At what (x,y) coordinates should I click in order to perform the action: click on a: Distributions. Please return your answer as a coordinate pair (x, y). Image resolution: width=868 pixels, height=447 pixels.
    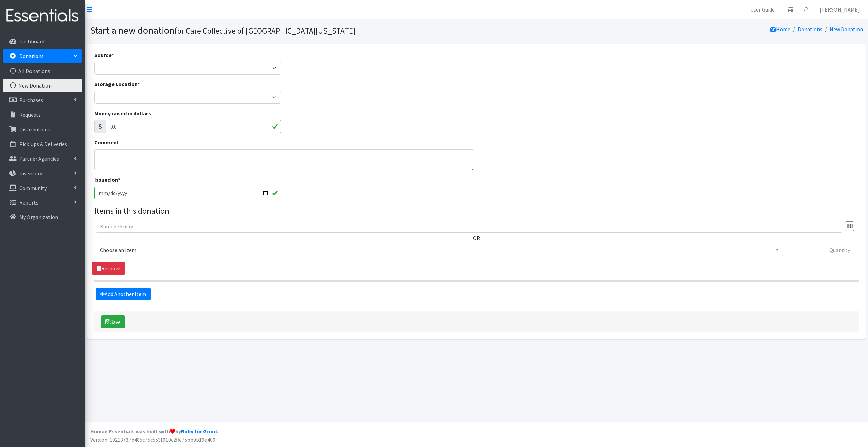
    Looking at the image, I should click on (42, 129).